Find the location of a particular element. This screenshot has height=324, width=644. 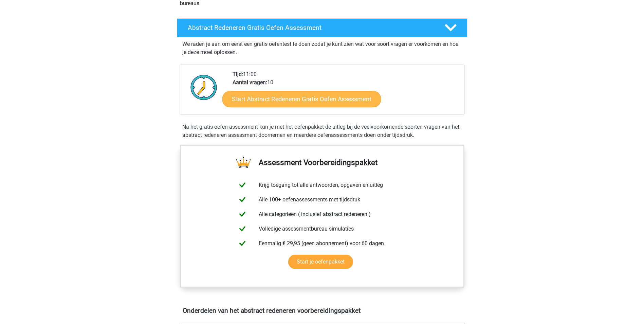

b: Tijd: is located at coordinates (237, 74).